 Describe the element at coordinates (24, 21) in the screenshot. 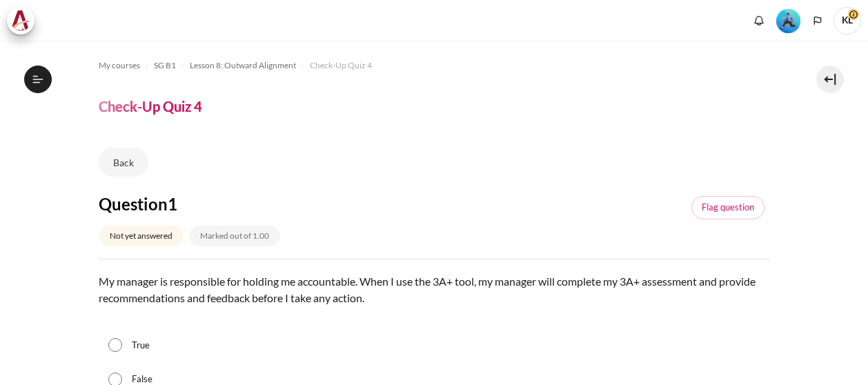

I see `a: Architeck Architeck` at that location.